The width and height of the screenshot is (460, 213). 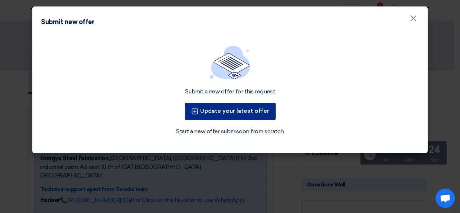 I want to click on div: Submit new offer, so click(x=68, y=22).